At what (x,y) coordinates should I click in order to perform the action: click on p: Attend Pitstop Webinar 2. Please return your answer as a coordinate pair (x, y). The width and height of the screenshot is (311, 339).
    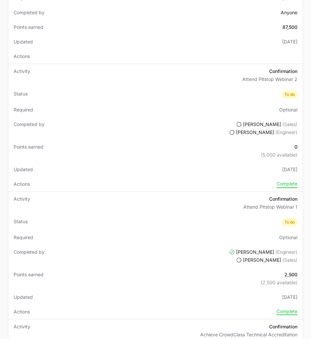
    Looking at the image, I should click on (269, 79).